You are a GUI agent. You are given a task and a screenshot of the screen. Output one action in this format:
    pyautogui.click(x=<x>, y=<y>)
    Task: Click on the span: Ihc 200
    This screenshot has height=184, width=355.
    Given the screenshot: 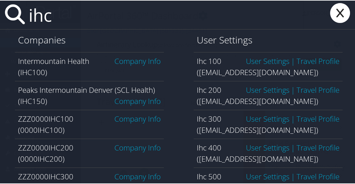 What is the action you would take?
    pyautogui.click(x=209, y=89)
    